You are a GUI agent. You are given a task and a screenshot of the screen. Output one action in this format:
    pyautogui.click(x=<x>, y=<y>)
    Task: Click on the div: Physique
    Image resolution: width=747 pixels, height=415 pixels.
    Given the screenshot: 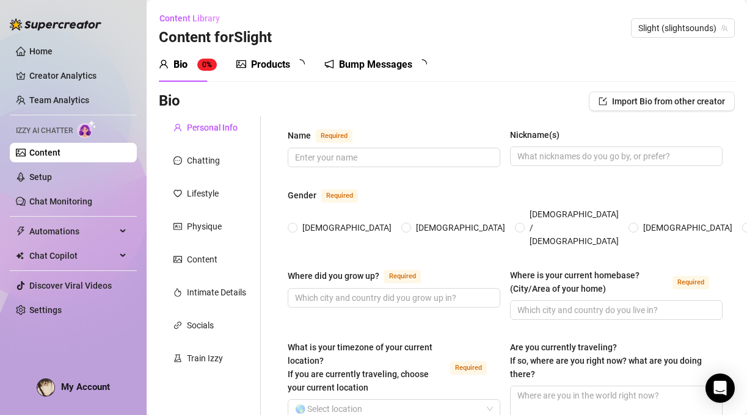 What is the action you would take?
    pyautogui.click(x=204, y=227)
    